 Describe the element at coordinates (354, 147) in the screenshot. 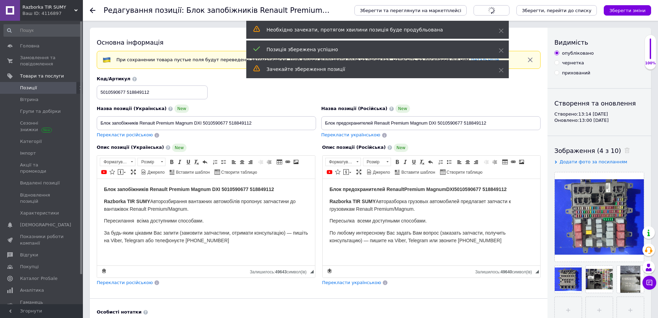

I see `span: Опис позиції (Російська)` at that location.